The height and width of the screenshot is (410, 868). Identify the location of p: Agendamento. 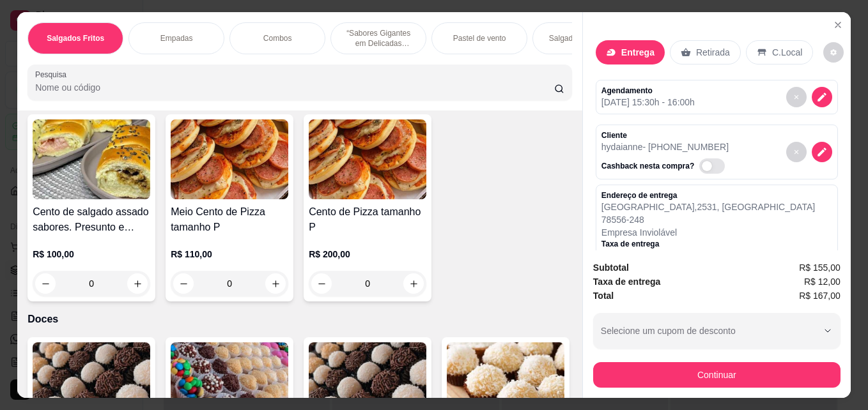
(694, 91).